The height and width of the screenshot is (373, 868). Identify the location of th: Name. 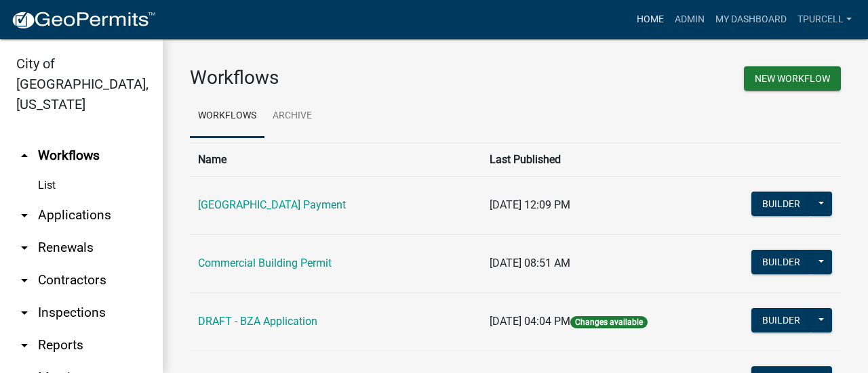
(336, 159).